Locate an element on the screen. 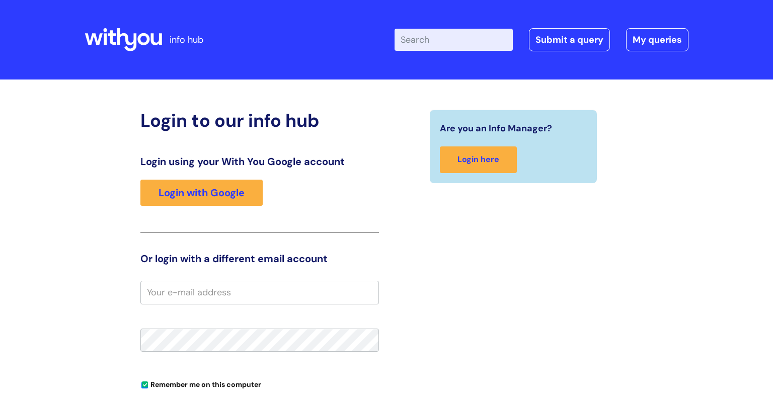  a: Login here is located at coordinates (478, 160).